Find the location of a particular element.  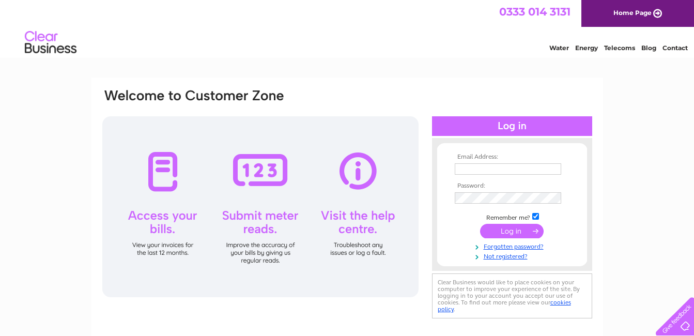

th: Email Address: is located at coordinates (512, 157).